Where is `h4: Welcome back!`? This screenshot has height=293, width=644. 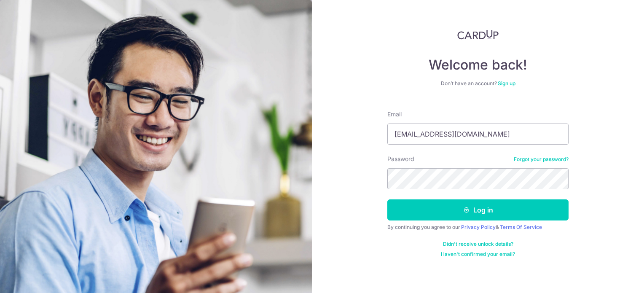 h4: Welcome back! is located at coordinates (478, 65).